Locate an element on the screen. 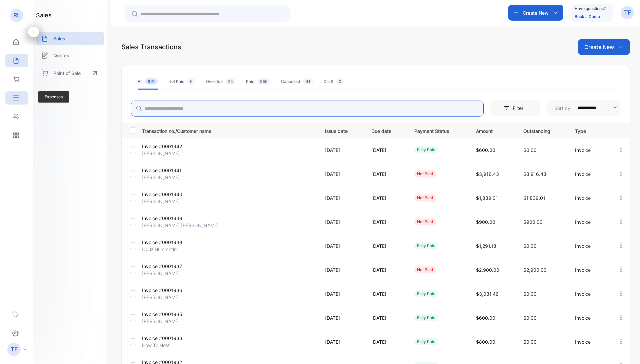 The image size is (640, 364). p: Invoice #0001941 is located at coordinates (171, 170).